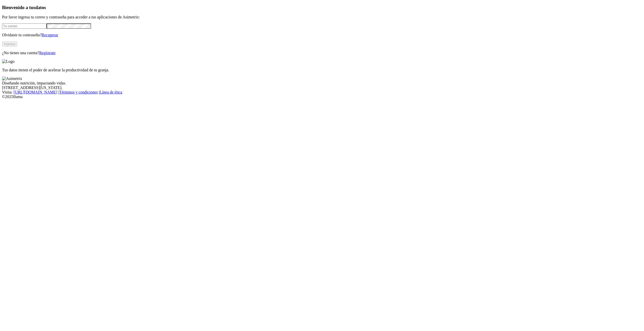  I want to click on h3: Bienvenido a tus, so click(322, 8).